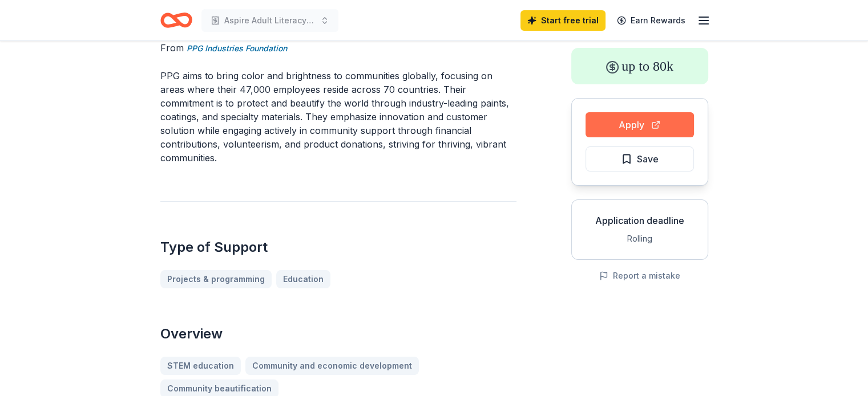 The image size is (868, 396). Describe the element at coordinates (176, 20) in the screenshot. I see `a: Home` at that location.